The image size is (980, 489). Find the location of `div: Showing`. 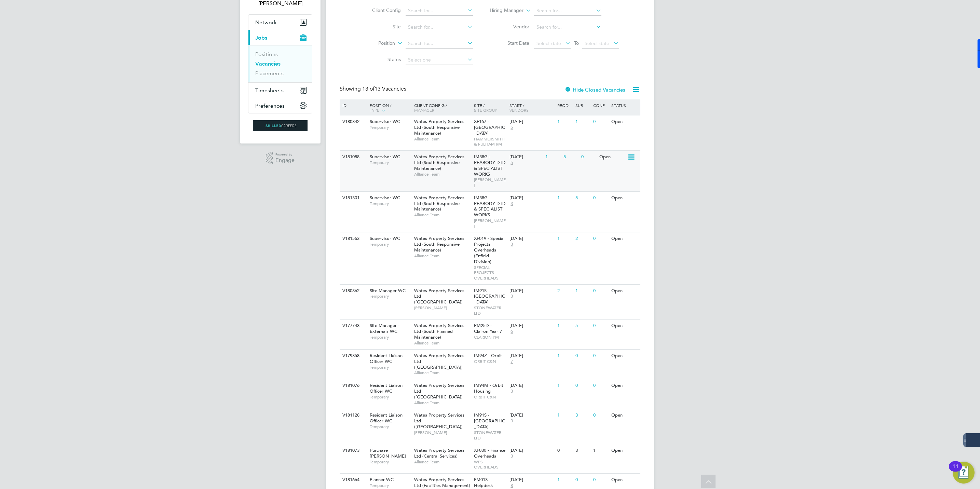

div: Showing is located at coordinates (374, 89).